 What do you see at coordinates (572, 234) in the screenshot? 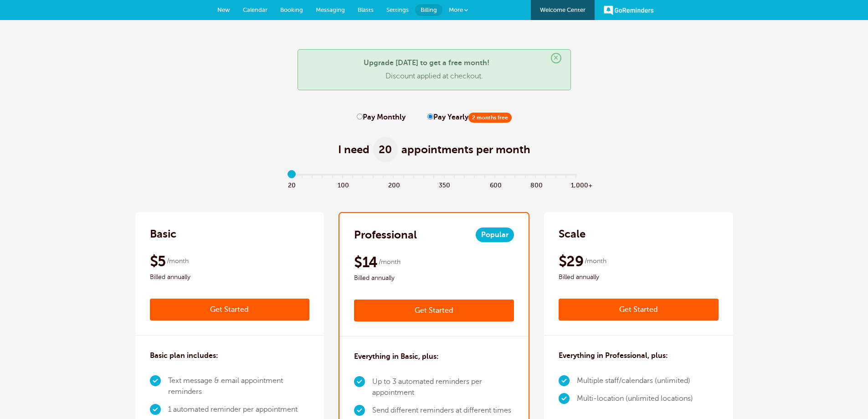
I see `h2: Scale` at bounding box center [572, 234].